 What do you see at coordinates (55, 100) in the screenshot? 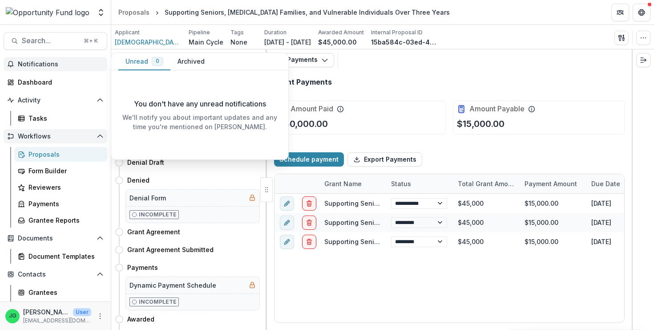
I see `span: Activity` at bounding box center [55, 100].